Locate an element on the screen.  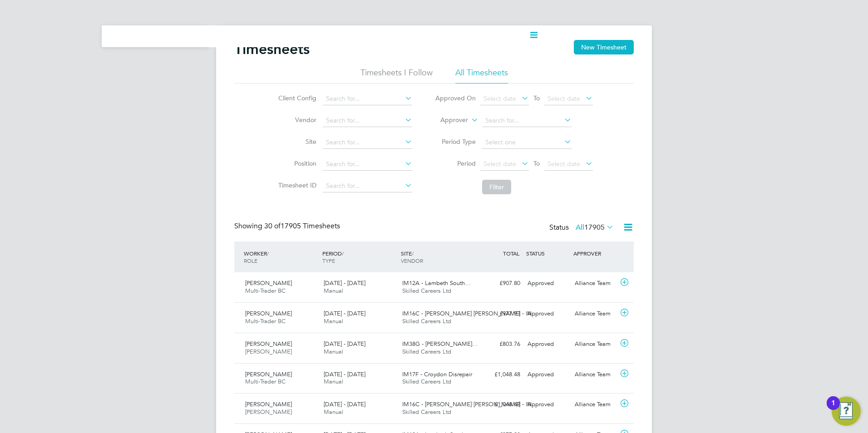
label: Client Config is located at coordinates (296, 98).